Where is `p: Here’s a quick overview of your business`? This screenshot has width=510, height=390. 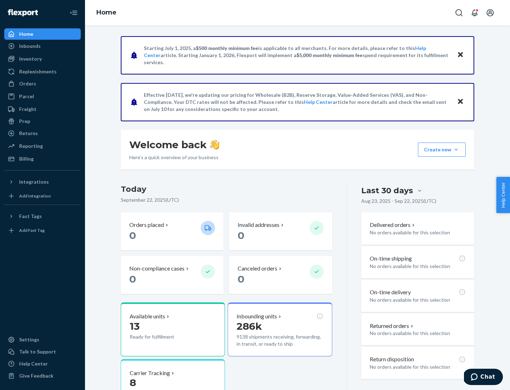 p: Here’s a quick overview of your business is located at coordinates (174, 157).